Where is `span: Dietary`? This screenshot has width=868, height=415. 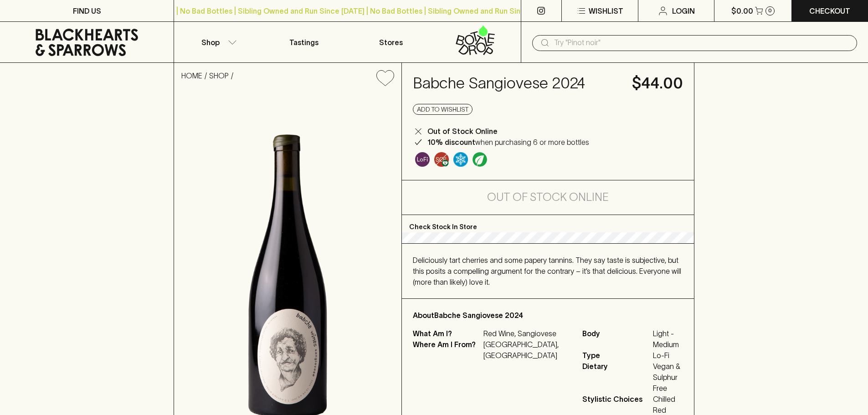 span: Dietary is located at coordinates (616, 377).